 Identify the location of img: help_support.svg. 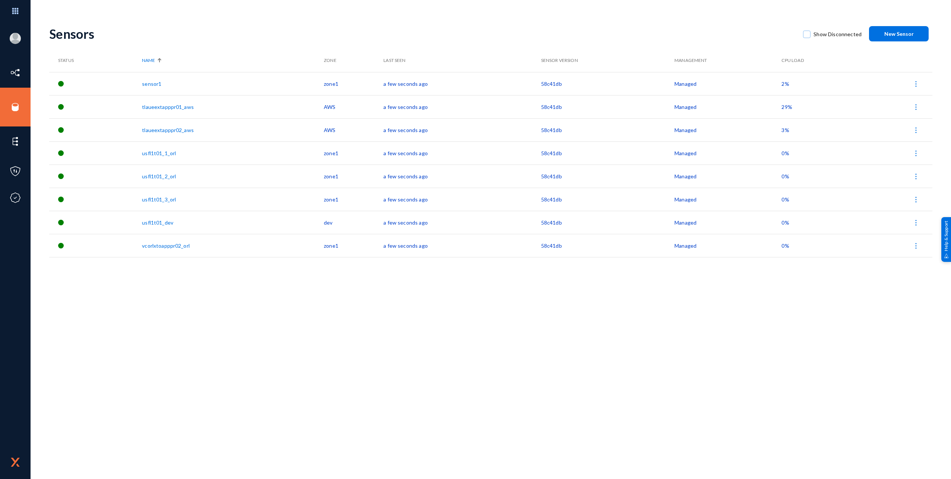
(946, 255).